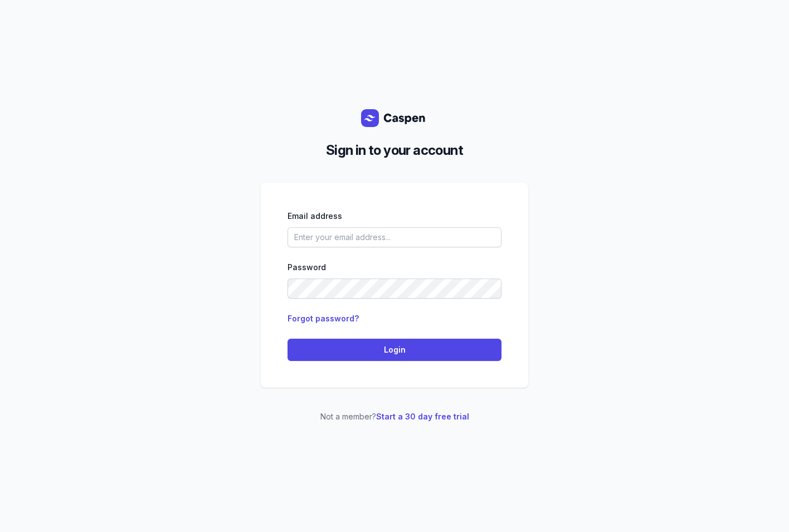 This screenshot has height=532, width=789. Describe the element at coordinates (394, 417) in the screenshot. I see `p: Not a member?` at that location.